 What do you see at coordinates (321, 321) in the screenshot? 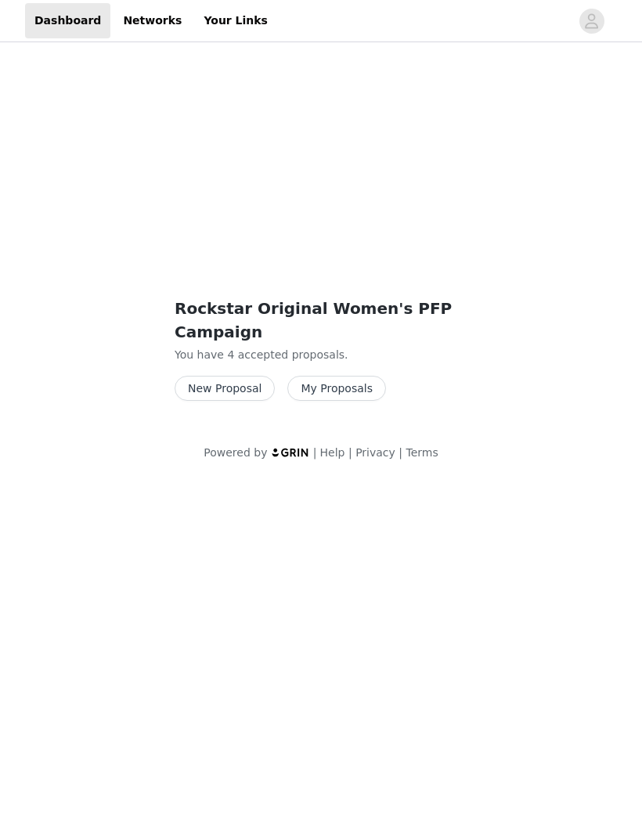
I see `h2: Rockstar Original Women's PFP Campaign` at bounding box center [321, 321].